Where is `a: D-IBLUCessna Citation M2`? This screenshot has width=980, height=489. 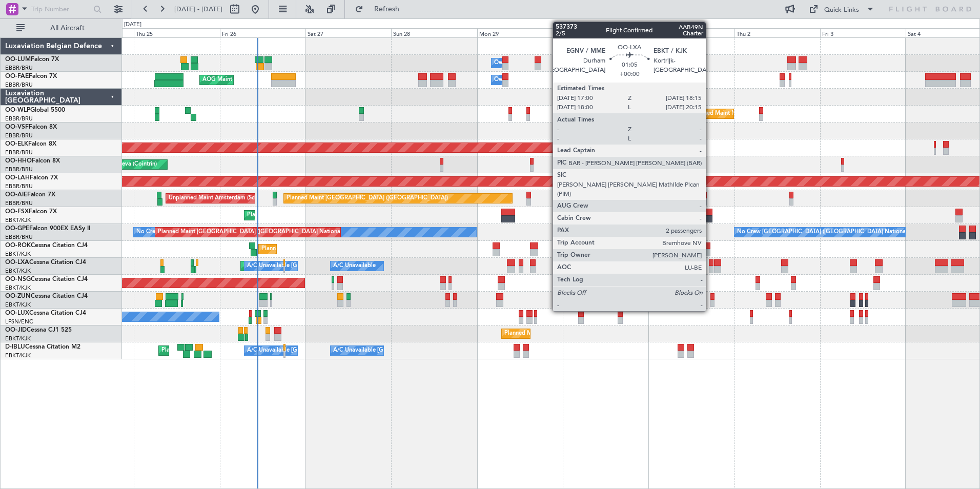 a: D-IBLUCessna Citation M2 is located at coordinates (43, 347).